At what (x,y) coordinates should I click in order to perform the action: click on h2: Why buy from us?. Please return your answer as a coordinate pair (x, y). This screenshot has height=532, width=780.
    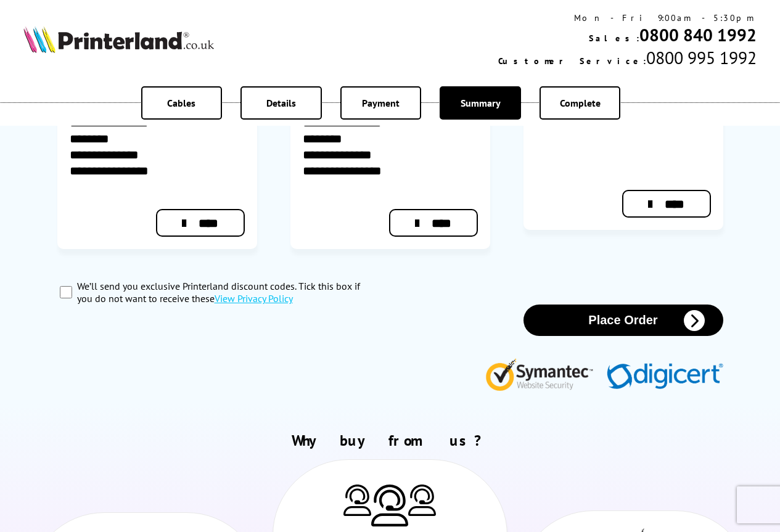
    Looking at the image, I should click on (390, 440).